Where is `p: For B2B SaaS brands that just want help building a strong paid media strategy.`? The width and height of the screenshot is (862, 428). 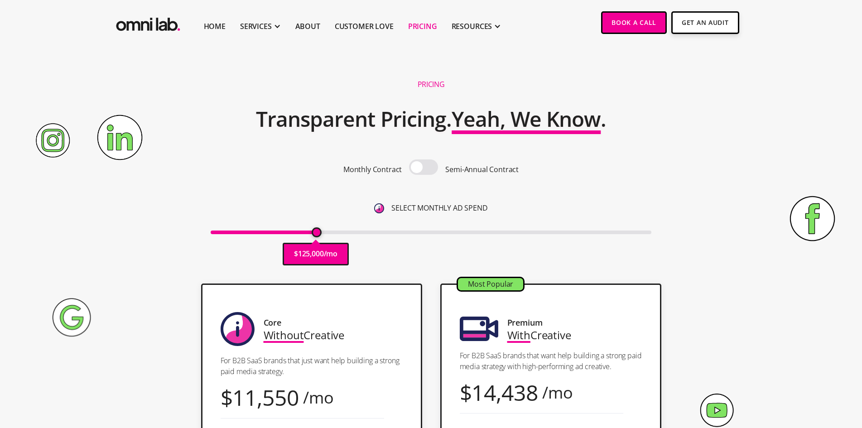 p: For B2B SaaS brands that just want help building a strong paid media strategy. is located at coordinates (312, 366).